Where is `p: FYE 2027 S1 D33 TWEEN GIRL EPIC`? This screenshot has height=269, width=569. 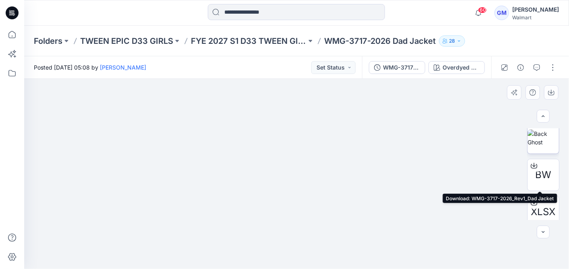
p: FYE 2027 S1 D33 TWEEN GIRL EPIC is located at coordinates (248, 41).